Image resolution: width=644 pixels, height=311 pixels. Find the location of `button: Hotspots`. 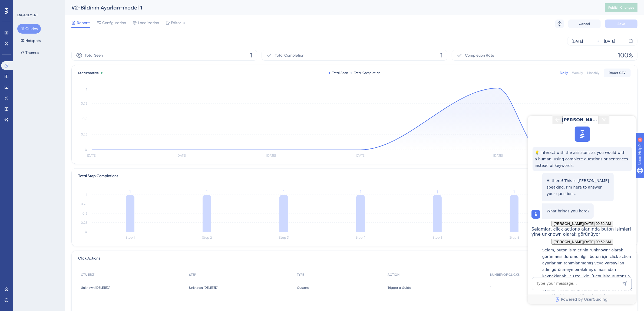

button: Hotspots is located at coordinates (31, 41).